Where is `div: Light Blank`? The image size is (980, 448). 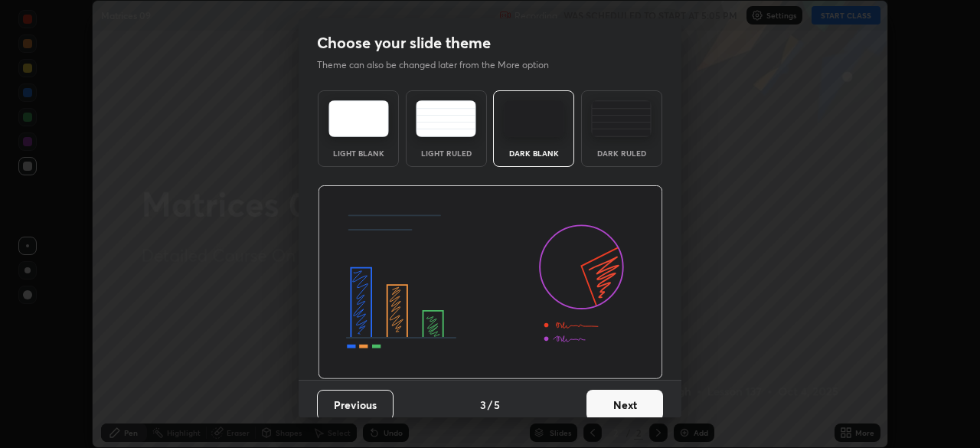
div: Light Blank is located at coordinates (358, 153).